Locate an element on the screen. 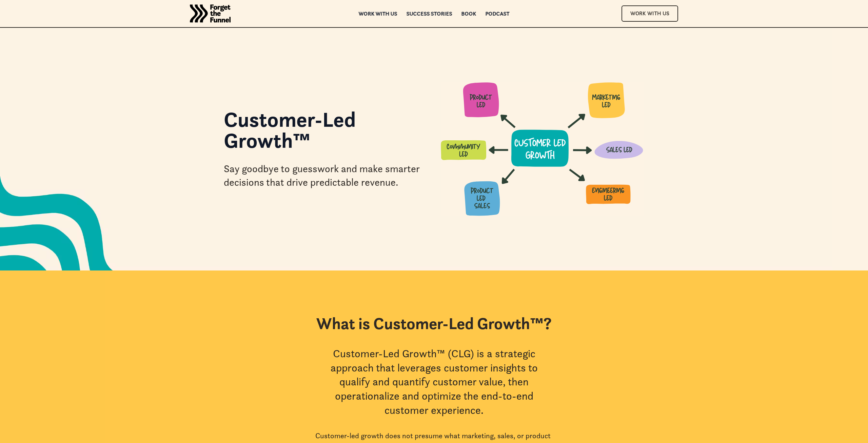 This screenshot has height=443, width=868. a: Work with us is located at coordinates (378, 13).